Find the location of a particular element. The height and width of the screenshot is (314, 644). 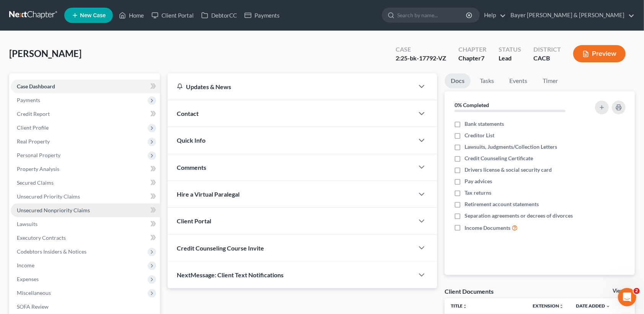

div: District is located at coordinates (547, 49).